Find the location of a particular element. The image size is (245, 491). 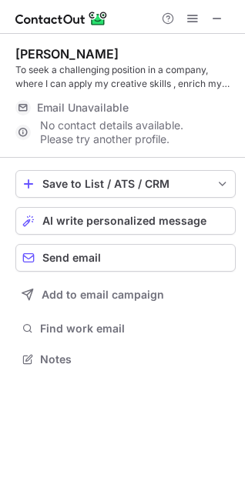

span: Find work email is located at coordinates (135, 329).